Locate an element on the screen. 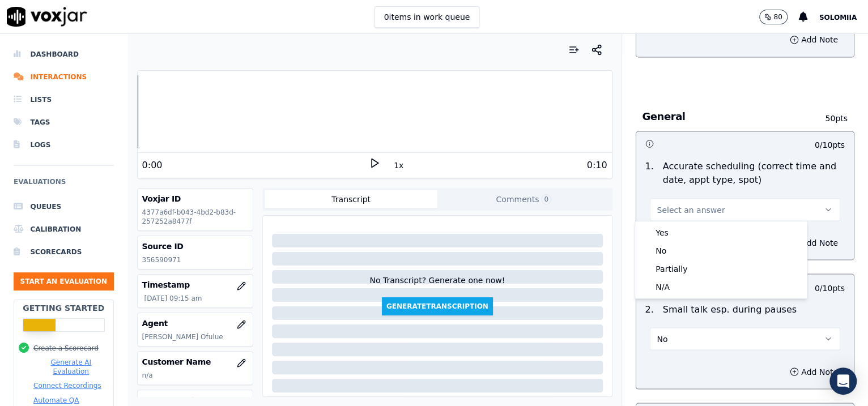 This screenshot has width=868, height=406. span: 0 is located at coordinates (546, 199).